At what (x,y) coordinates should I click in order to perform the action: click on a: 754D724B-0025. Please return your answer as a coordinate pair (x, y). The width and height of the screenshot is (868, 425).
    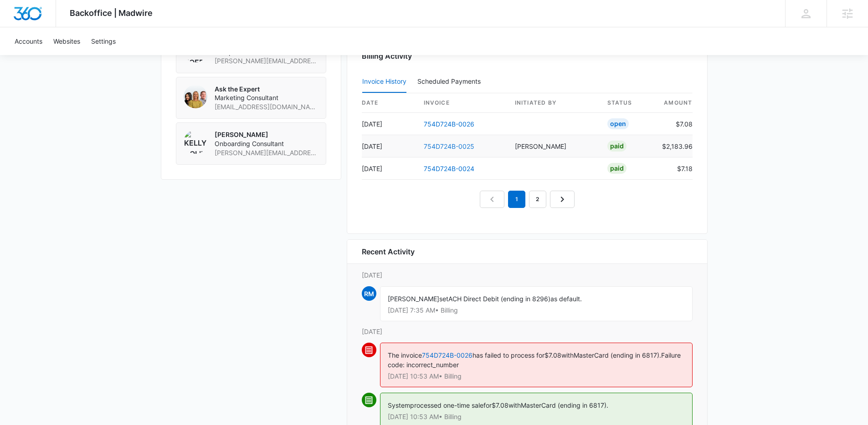
    Looking at the image, I should click on (449, 146).